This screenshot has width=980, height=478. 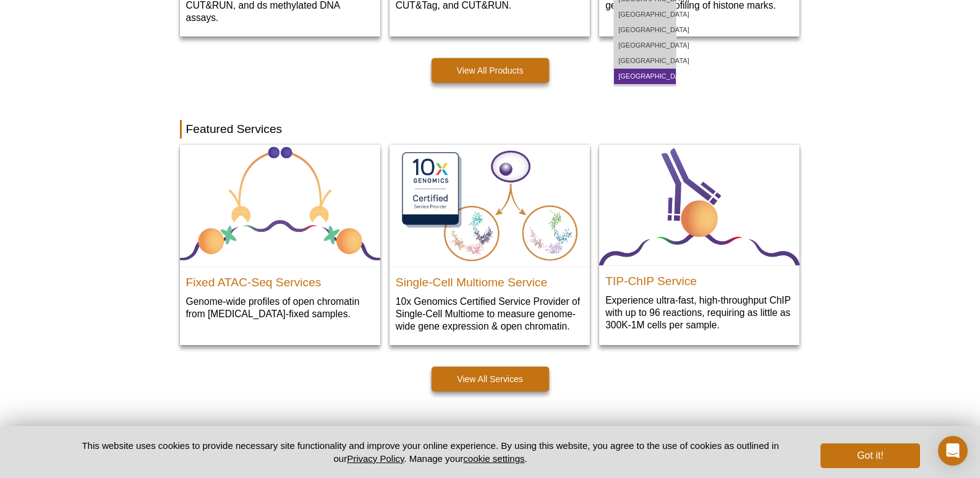 What do you see at coordinates (431, 452) in the screenshot?
I see `p: This website uses cookies to provide necessary site functionality and improve your online experie...` at bounding box center [431, 452].